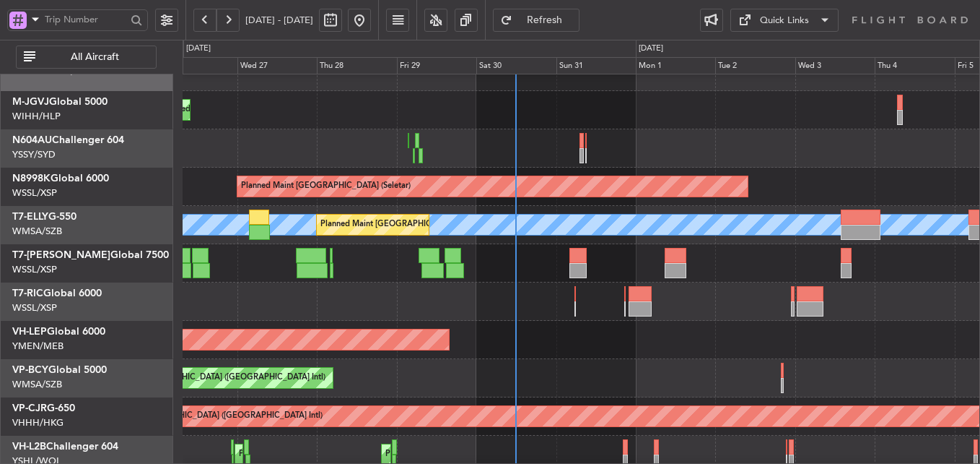 The height and width of the screenshot is (464, 980). Describe the element at coordinates (57, 293) in the screenshot. I see `a: T7-RICGlobal 6000` at that location.